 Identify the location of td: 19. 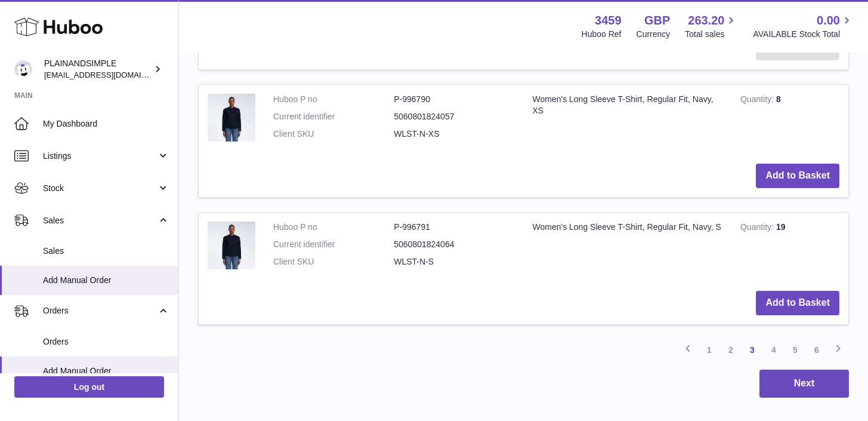
(789, 247).